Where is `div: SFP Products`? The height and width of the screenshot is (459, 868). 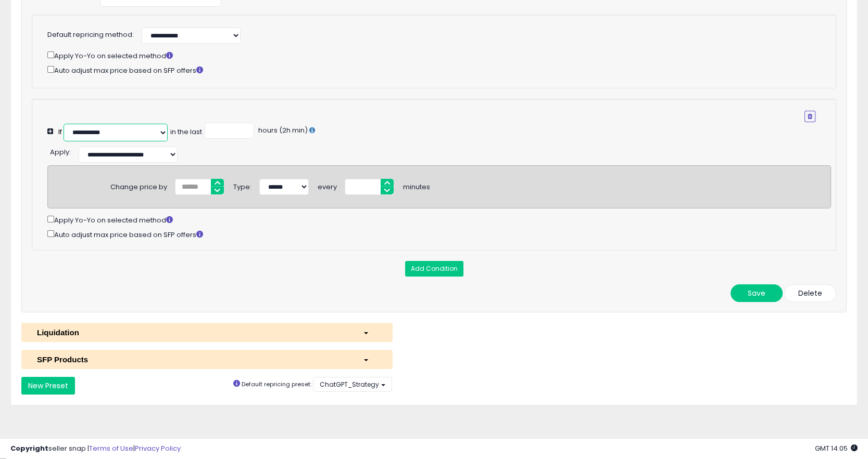
div: SFP Products is located at coordinates (192, 359).